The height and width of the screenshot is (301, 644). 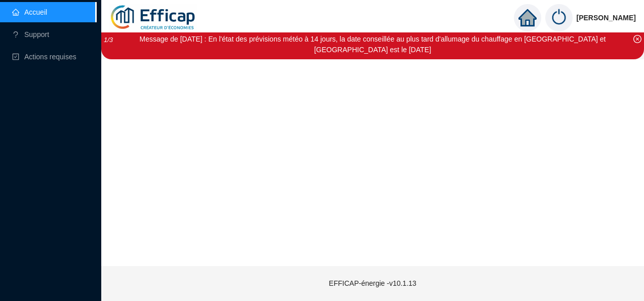 I want to click on img: power, so click(x=559, y=17).